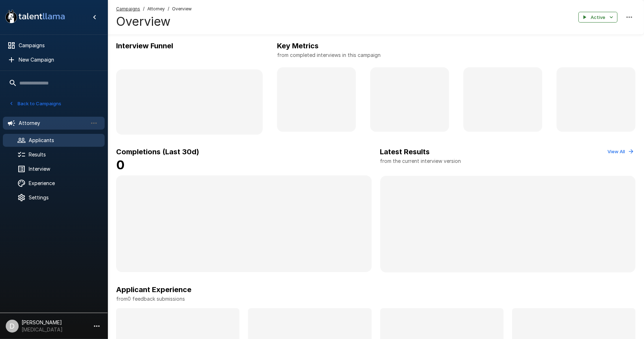  Describe the element at coordinates (597, 17) in the screenshot. I see `button: Active` at that location.